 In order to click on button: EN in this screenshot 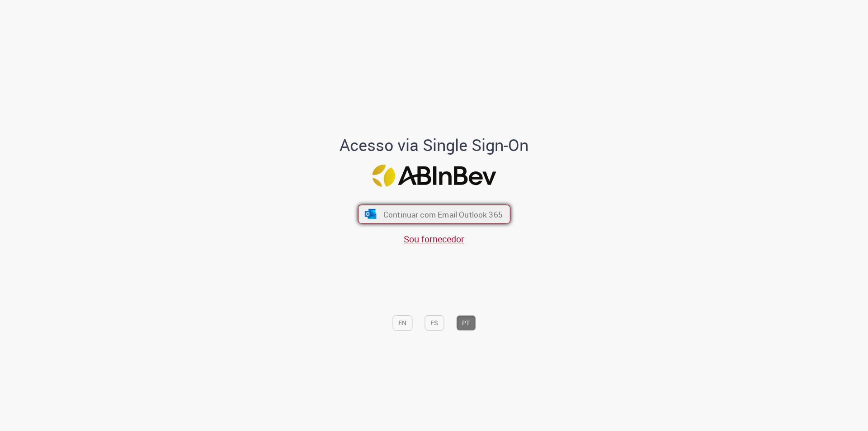, I will do `click(402, 323)`.